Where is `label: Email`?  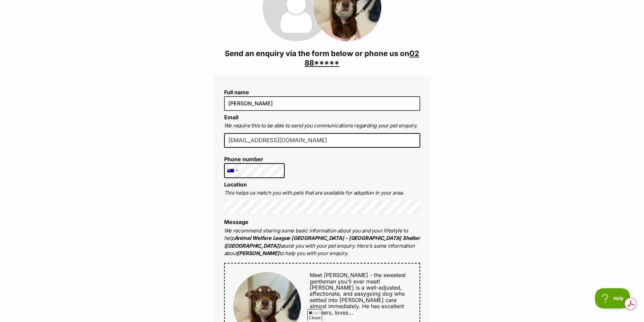
label: Email is located at coordinates (231, 117).